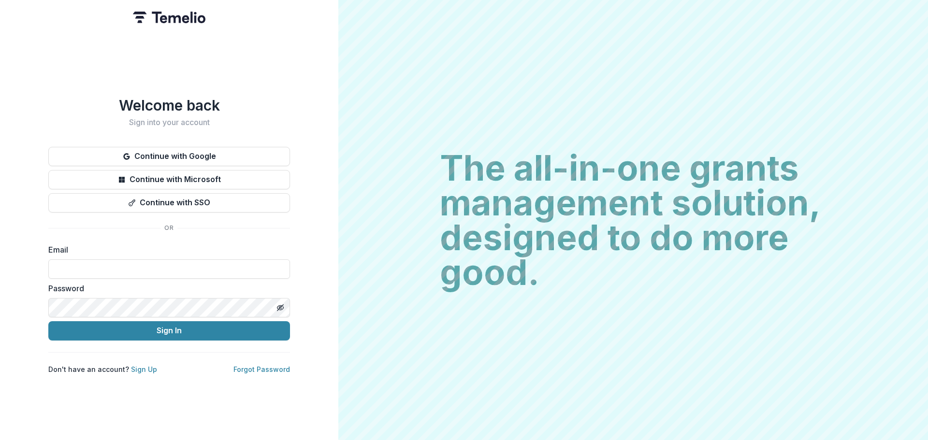  I want to click on img: Temelio, so click(169, 17).